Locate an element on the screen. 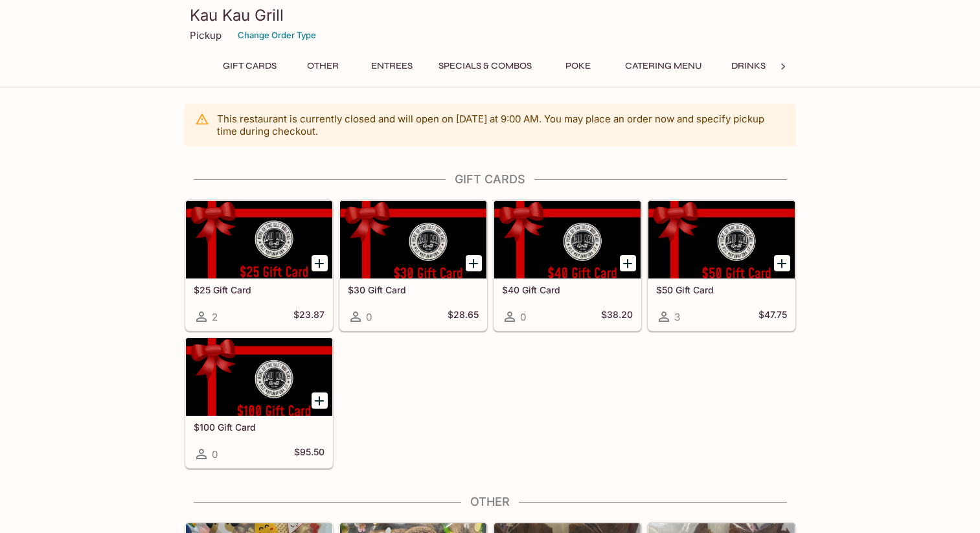  h5: $50 Gift Card is located at coordinates (721, 290).